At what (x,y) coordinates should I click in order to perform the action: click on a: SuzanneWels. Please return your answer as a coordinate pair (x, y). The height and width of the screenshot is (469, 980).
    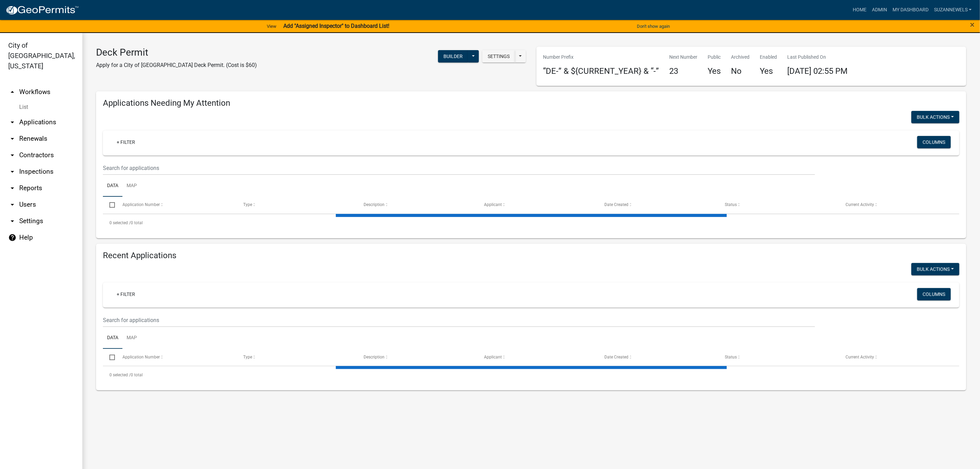
    Looking at the image, I should click on (953, 10).